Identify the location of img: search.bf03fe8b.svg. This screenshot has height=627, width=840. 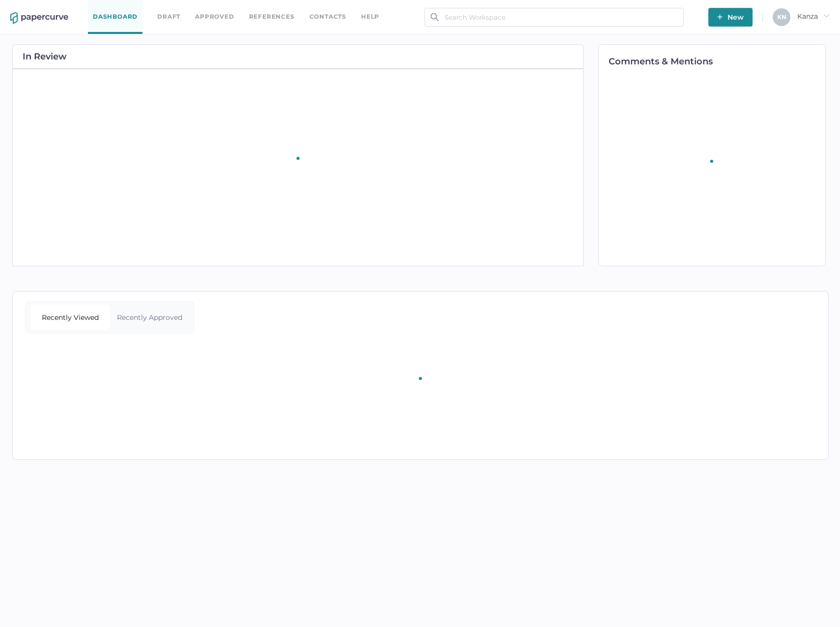
(435, 17).